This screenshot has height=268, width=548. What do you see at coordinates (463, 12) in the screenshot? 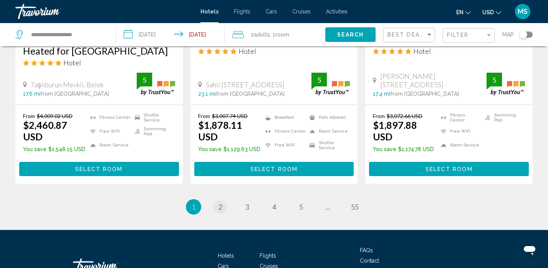
I see `button: Change language` at bounding box center [463, 12].